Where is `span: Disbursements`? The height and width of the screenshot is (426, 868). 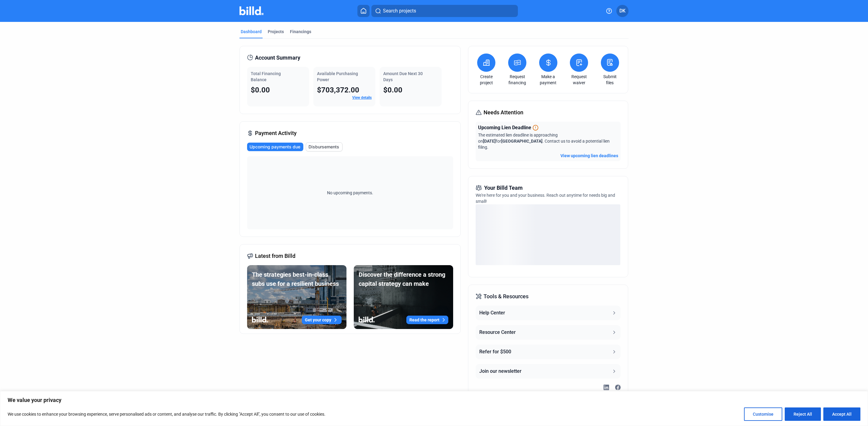 span: Disbursements is located at coordinates (324, 147).